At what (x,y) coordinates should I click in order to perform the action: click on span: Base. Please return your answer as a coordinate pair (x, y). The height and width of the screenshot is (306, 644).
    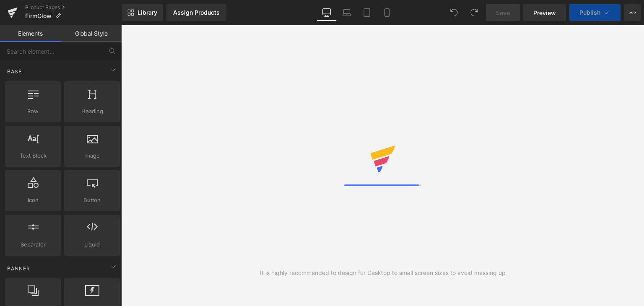
    Looking at the image, I should click on (14, 71).